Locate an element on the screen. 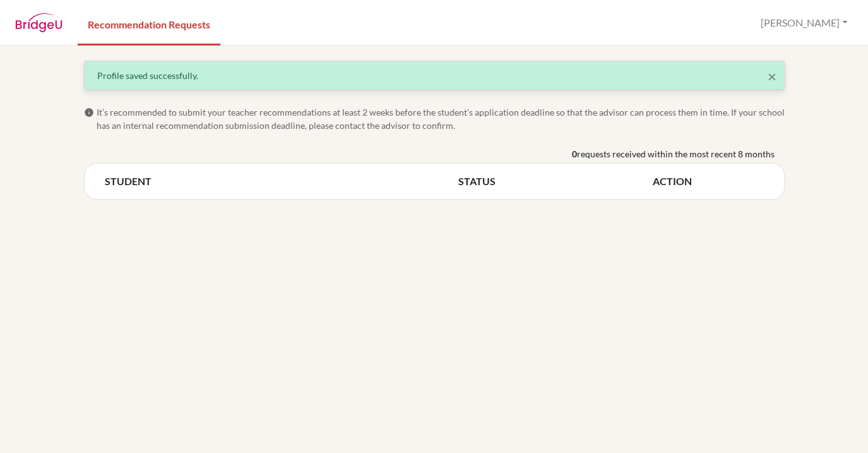 Image resolution: width=868 pixels, height=453 pixels. span: requests received within the most recent 8 months is located at coordinates (676, 153).